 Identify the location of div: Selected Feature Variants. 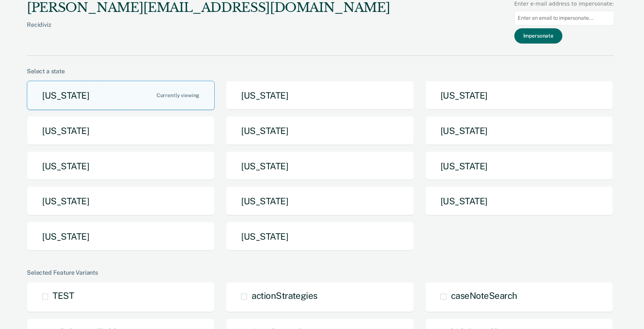
(320, 273).